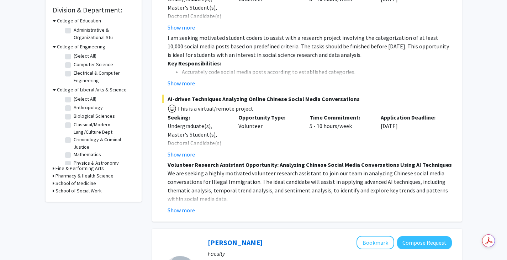 The width and height of the screenshot is (507, 260). I want to click on strong: Volunteer Research Assistant Opportunity: Analyzing Chinese Social Media Conversations Using AI T..., so click(310, 165).